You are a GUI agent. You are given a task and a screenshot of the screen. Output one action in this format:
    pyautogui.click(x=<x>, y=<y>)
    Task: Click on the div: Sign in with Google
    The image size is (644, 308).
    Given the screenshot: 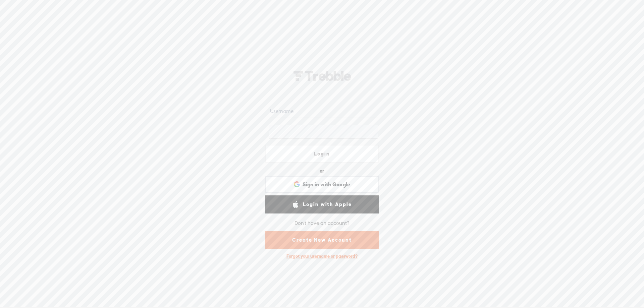 What is the action you would take?
    pyautogui.click(x=322, y=184)
    